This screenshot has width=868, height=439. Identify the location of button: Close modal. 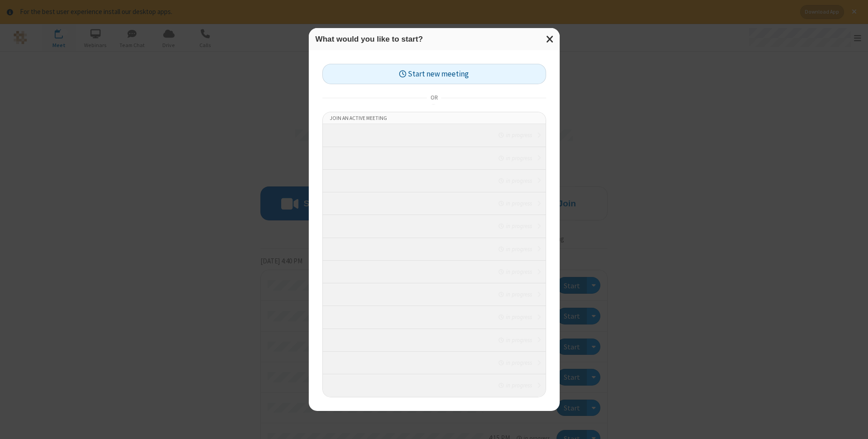
(551, 39).